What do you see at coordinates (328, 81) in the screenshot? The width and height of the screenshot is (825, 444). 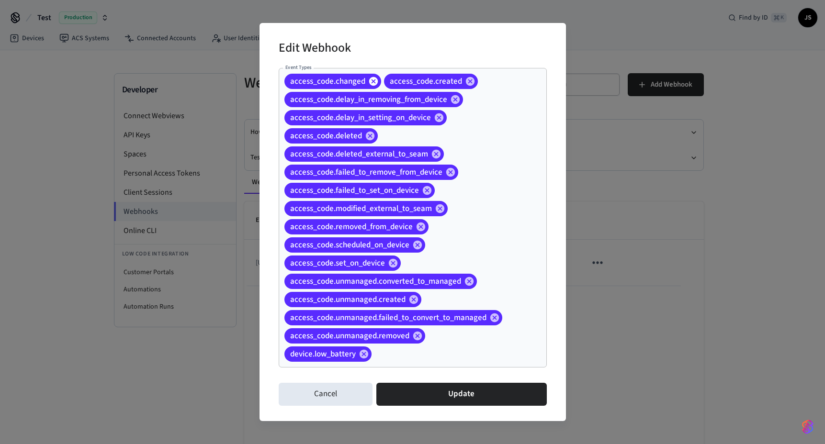 I see `span: access_code.changed` at bounding box center [328, 81].